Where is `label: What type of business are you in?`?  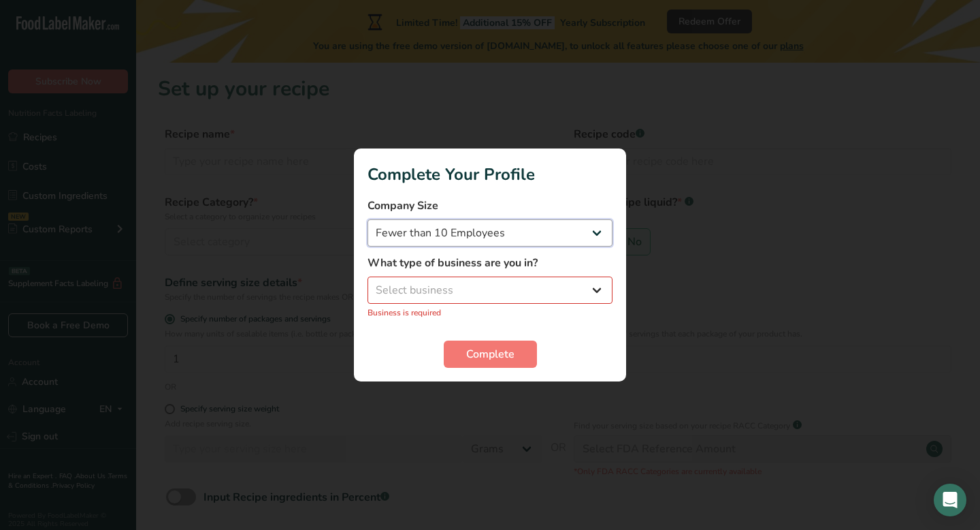
label: What type of business are you in? is located at coordinates (490, 263).